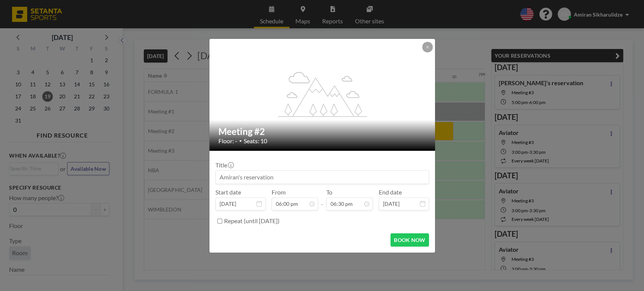  Describe the element at coordinates (322, 94) in the screenshot. I see `g: flex-grow: 1.2;` at that location.